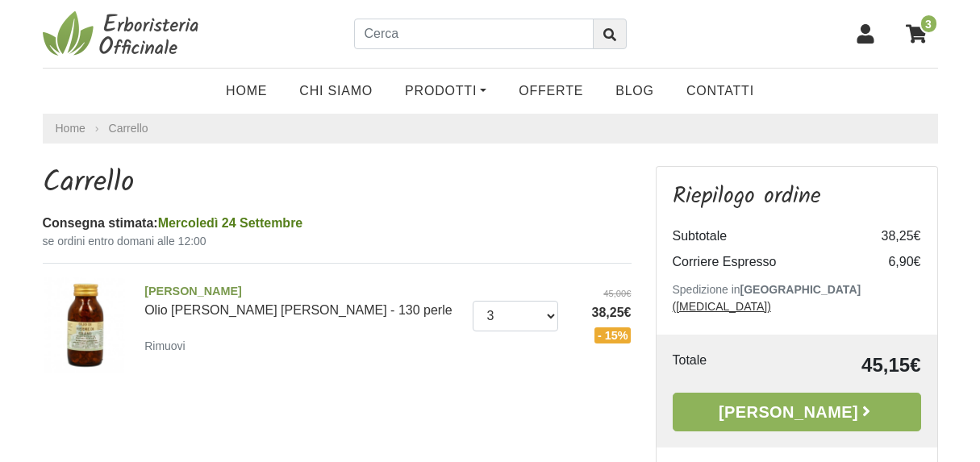 Image resolution: width=980 pixels, height=462 pixels. I want to click on div: Consegna stimata:, so click(338, 223).